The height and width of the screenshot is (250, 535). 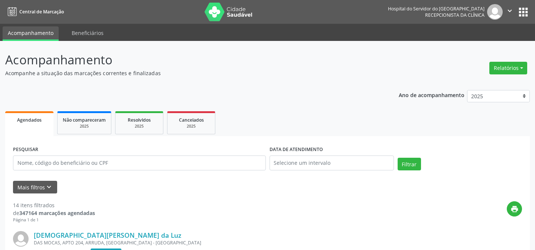 I want to click on span: Não compareceram, so click(x=84, y=120).